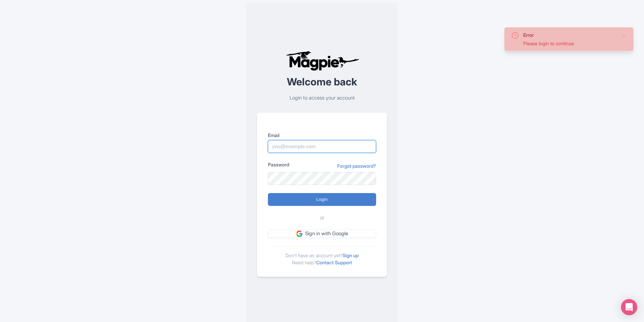  What do you see at coordinates (322, 217) in the screenshot?
I see `span: or` at bounding box center [322, 217].